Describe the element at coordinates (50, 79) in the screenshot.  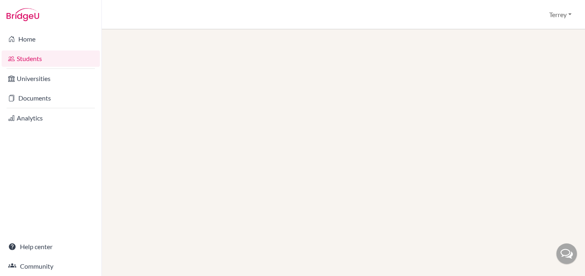
I see `a: Universities` at that location.